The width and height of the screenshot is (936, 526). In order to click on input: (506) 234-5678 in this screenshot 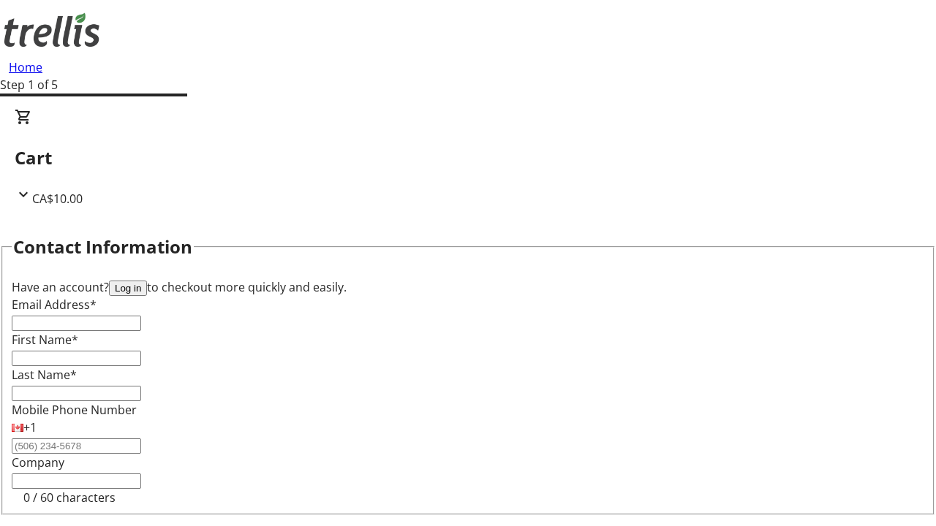, I will do `click(76, 446)`.